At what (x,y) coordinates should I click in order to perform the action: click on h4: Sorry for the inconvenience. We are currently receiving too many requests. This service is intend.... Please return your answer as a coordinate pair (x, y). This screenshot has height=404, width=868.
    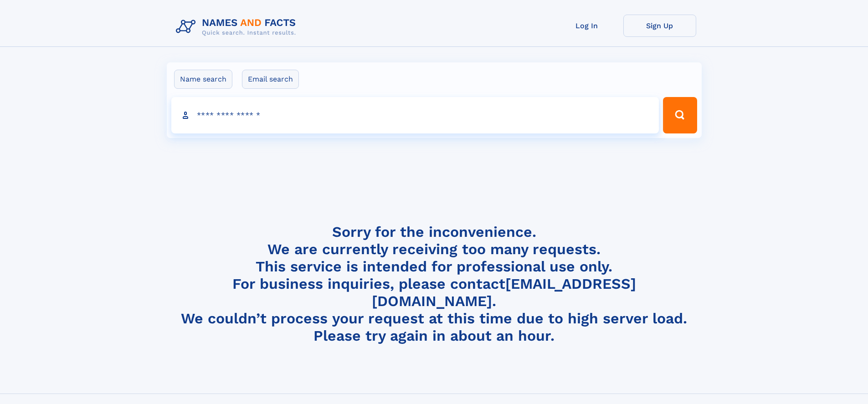
    Looking at the image, I should click on (434, 284).